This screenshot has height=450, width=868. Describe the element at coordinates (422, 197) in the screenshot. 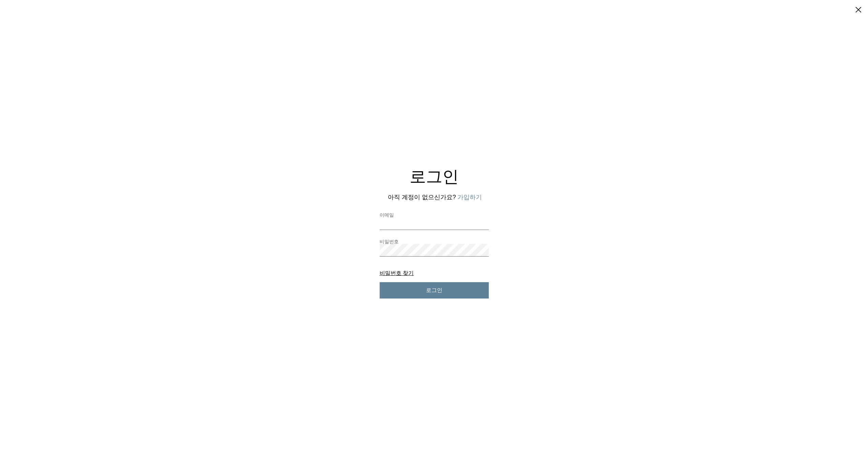

I see `span: 아직 계정이 없으신가요?` at that location.